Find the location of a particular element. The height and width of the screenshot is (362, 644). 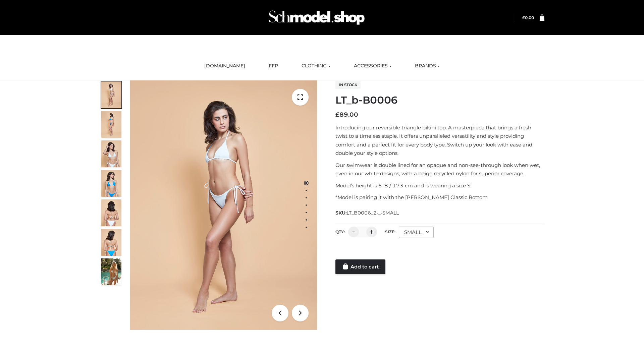

a: BRANDS is located at coordinates (427, 66).